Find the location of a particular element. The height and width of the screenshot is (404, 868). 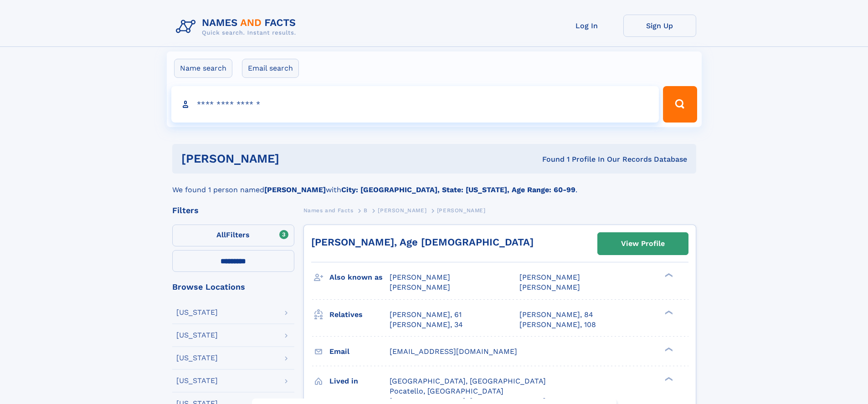

label: Email search is located at coordinates (270, 68).